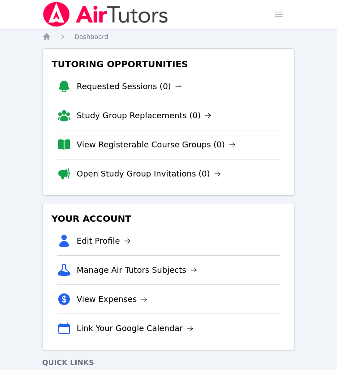  What do you see at coordinates (104, 241) in the screenshot?
I see `a: Edit Profile` at bounding box center [104, 241].